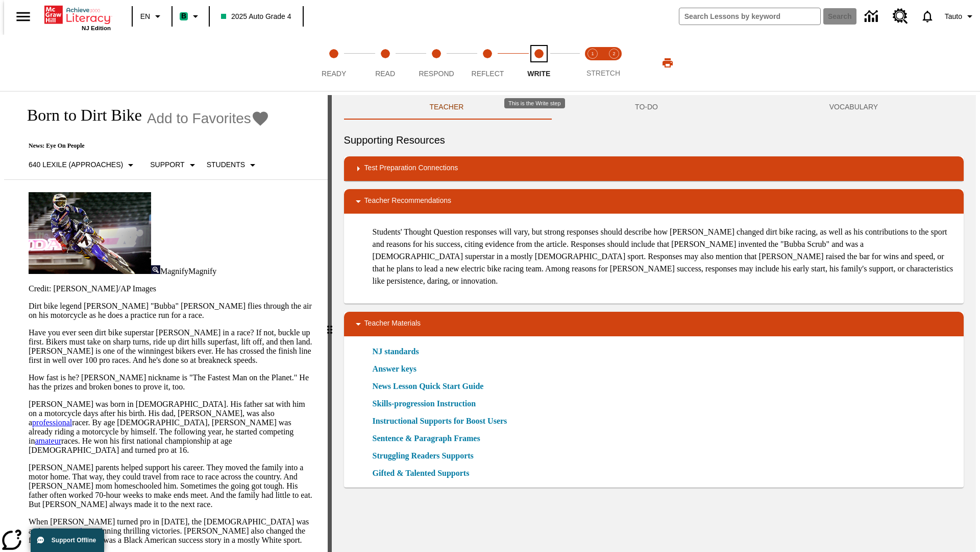 The image size is (980, 552). I want to click on span: NJ Edition, so click(96, 28).